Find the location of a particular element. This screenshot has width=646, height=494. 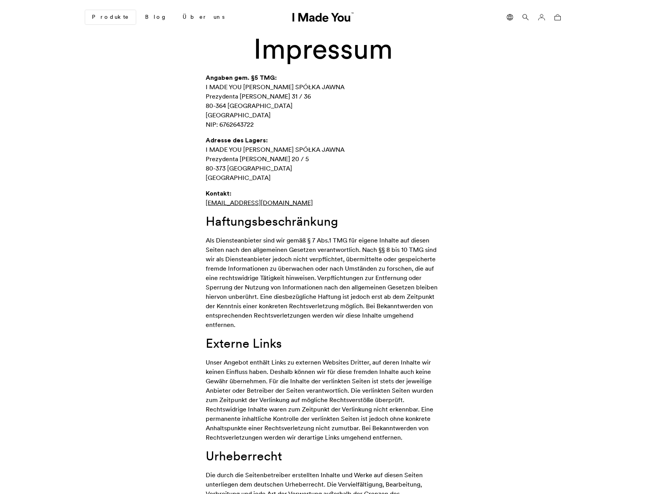

p: Unser Angebot enthält Links zu externen Websites Dritter, auf deren Inhalte wir keinen Einfluss h... is located at coordinates (323, 399).